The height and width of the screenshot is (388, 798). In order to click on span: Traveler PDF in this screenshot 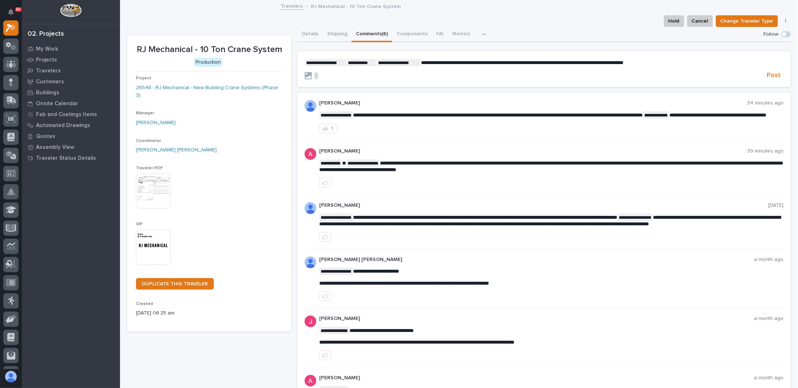, I will do `click(149, 168)`.